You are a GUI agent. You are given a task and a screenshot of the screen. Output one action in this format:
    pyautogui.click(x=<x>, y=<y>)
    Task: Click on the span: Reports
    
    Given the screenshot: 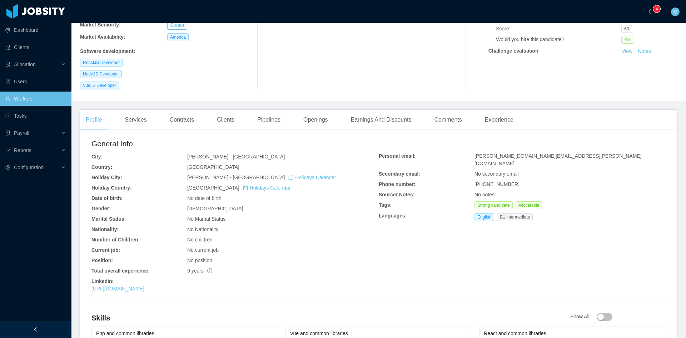 What is the action you would take?
    pyautogui.click(x=23, y=150)
    